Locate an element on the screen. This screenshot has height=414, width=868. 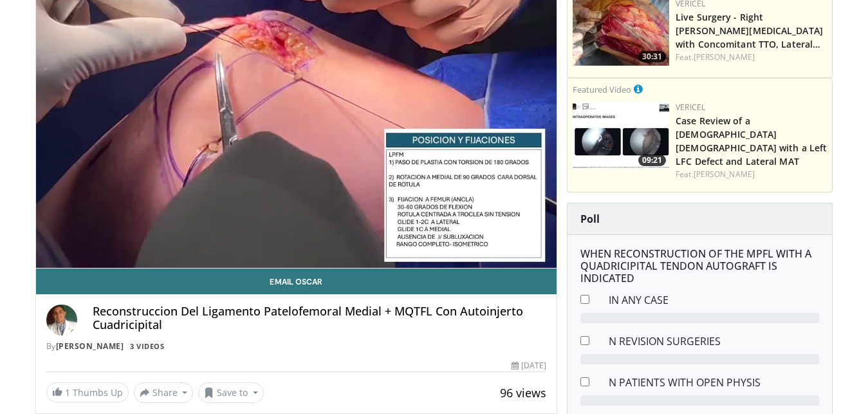
strong: Poll is located at coordinates (590, 219).